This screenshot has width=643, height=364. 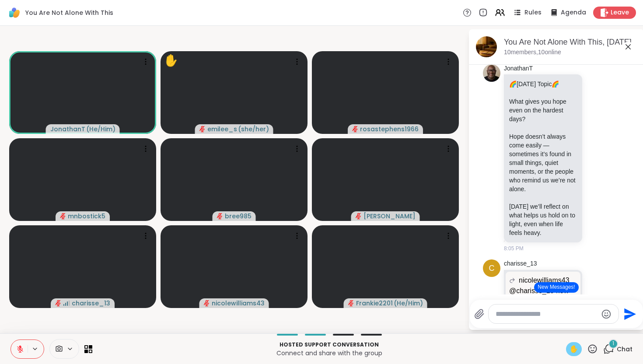 I want to click on p: Hosted support conversation, so click(x=329, y=345).